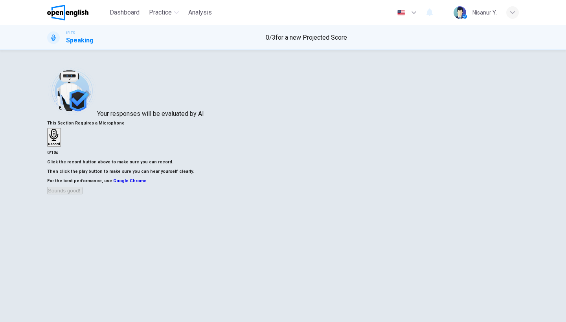 This screenshot has width=566, height=322. What do you see at coordinates (485, 13) in the screenshot?
I see `div: Nisanur Y.` at bounding box center [485, 13].